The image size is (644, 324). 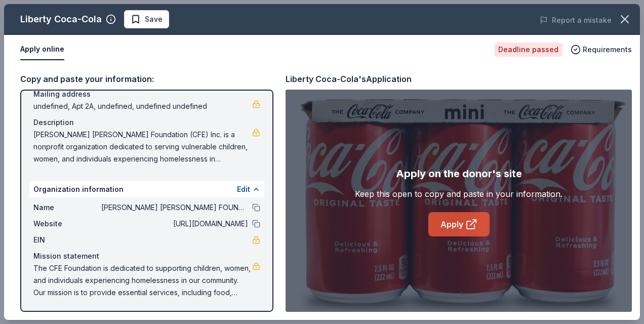 What do you see at coordinates (607, 50) in the screenshot?
I see `span: Requirements` at bounding box center [607, 50].